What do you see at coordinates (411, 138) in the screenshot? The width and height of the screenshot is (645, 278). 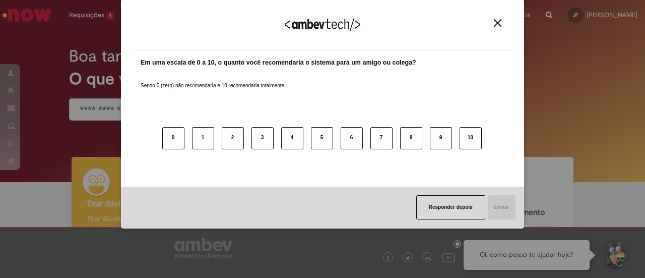 I see `button: 8` at bounding box center [411, 138].